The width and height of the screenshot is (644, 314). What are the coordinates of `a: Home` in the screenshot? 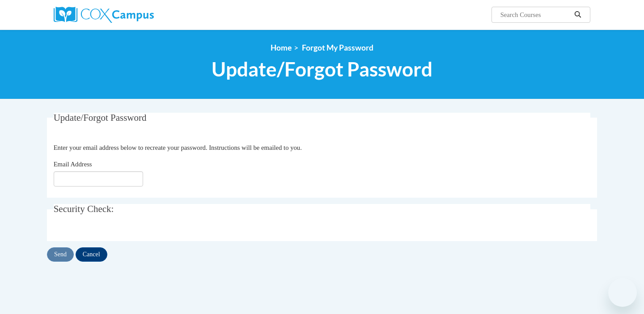 It's located at (281, 47).